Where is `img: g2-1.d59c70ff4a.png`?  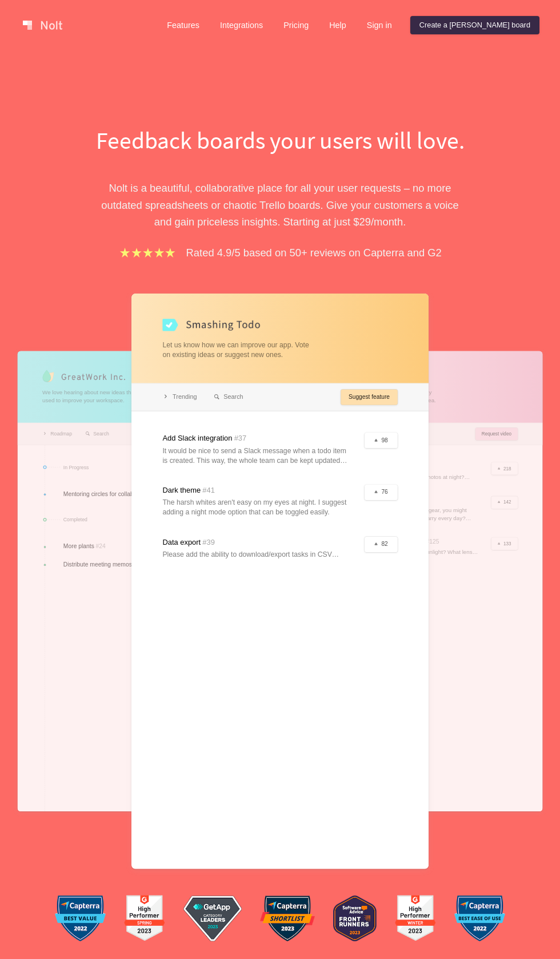
img: g2-1.d59c70ff4a.png is located at coordinates (145, 918).